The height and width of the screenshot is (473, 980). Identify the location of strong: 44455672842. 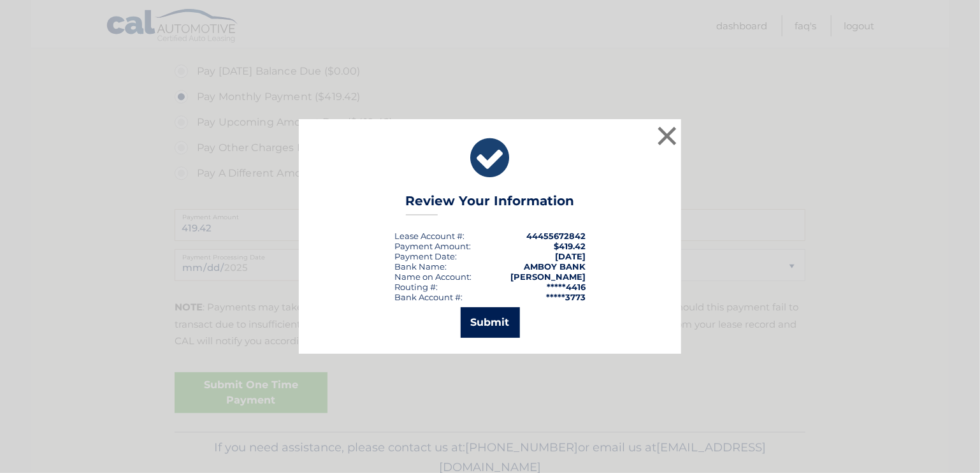
(556, 236).